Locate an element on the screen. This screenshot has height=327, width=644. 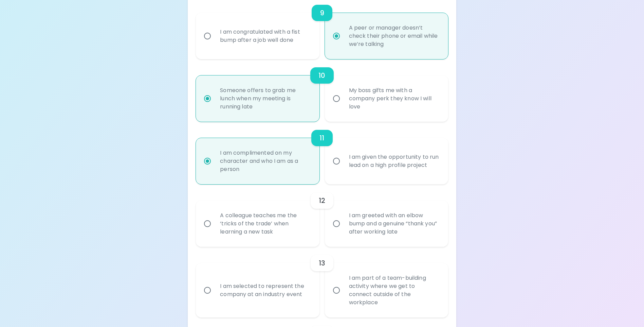
h6: 11 is located at coordinates (322, 138).